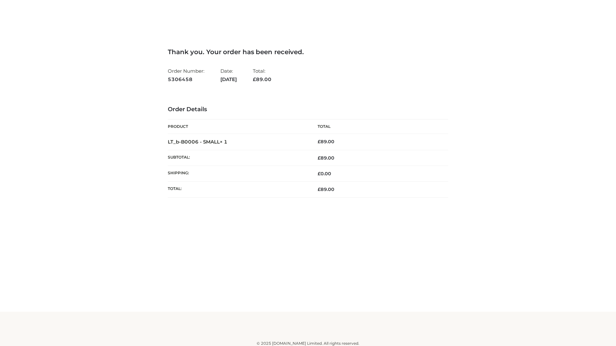 Image resolution: width=616 pixels, height=346 pixels. Describe the element at coordinates (224, 142) in the screenshot. I see `strong: × 1` at that location.